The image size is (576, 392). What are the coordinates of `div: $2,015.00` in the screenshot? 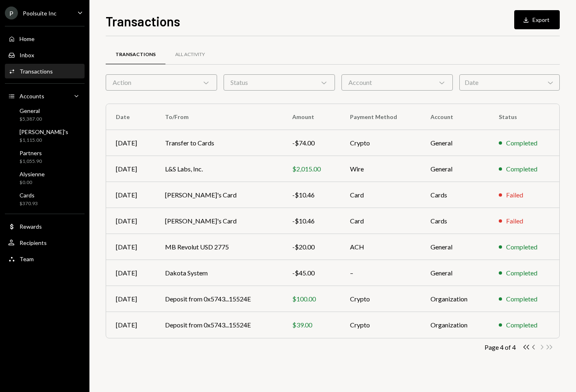 It's located at (311, 169).